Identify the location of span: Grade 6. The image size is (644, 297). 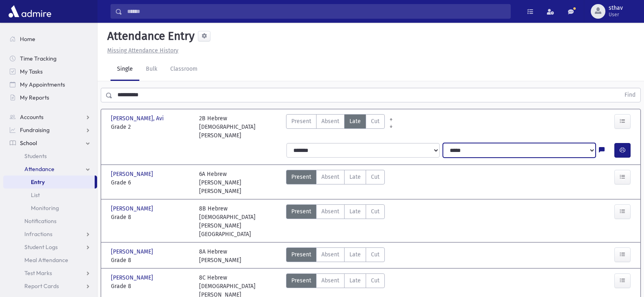
(151, 182).